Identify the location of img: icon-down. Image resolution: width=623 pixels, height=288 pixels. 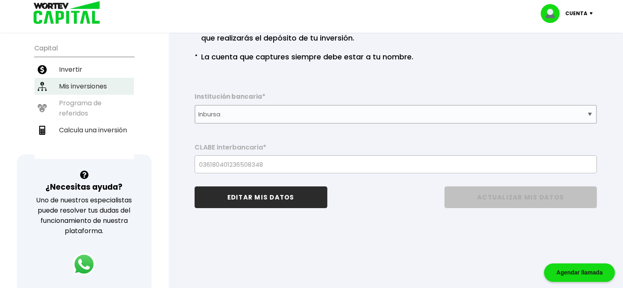
(592, 14).